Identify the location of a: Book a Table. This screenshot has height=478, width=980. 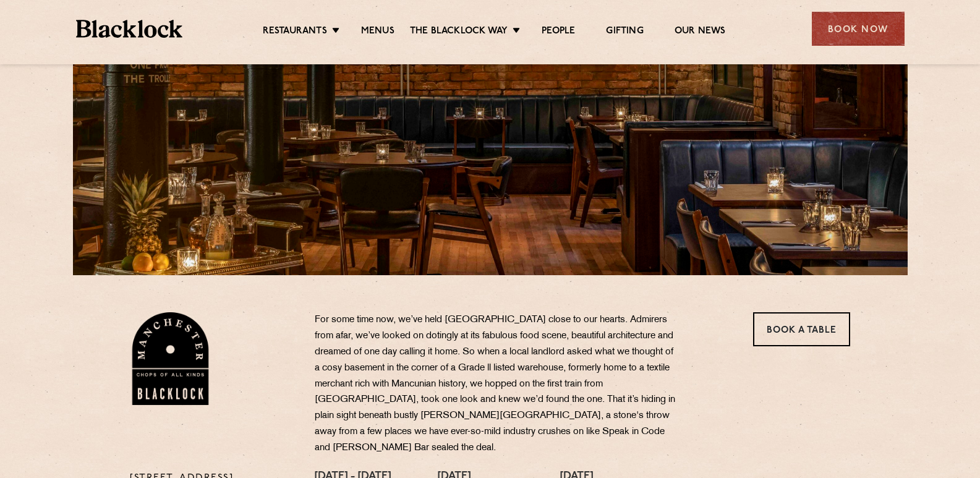
(801, 329).